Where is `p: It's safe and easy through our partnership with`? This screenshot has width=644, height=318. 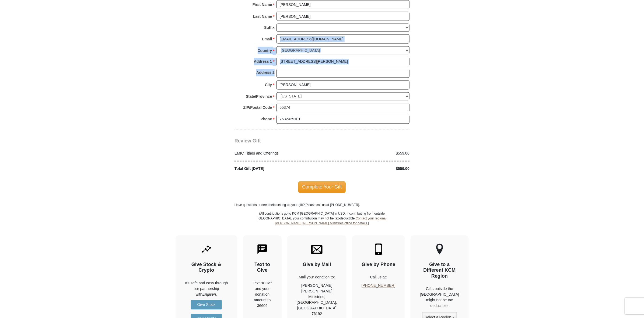
p: It's safe and easy through our partnership with is located at coordinates (206, 289).